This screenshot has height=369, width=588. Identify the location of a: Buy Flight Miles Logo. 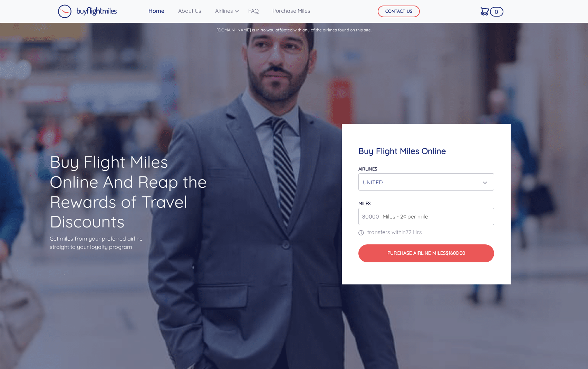
(88, 11).